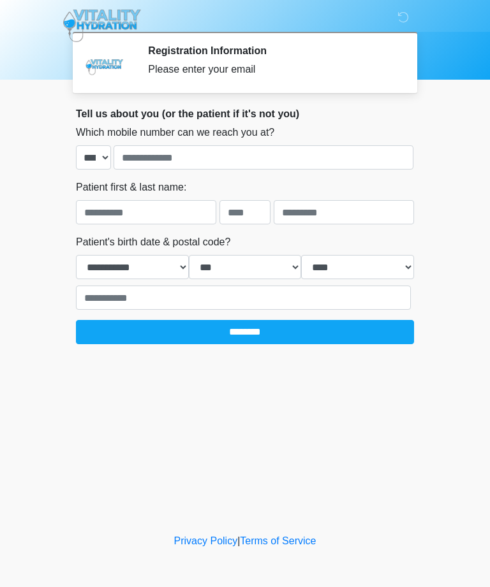  What do you see at coordinates (245, 114) in the screenshot?
I see `h2: Tell us about you (or the patient if it's not you)` at bounding box center [245, 114].